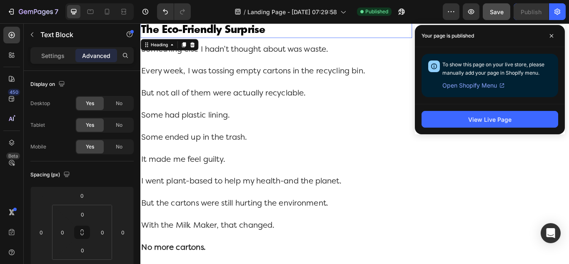  Describe the element at coordinates (14, 92) in the screenshot. I see `div: 450` at that location.